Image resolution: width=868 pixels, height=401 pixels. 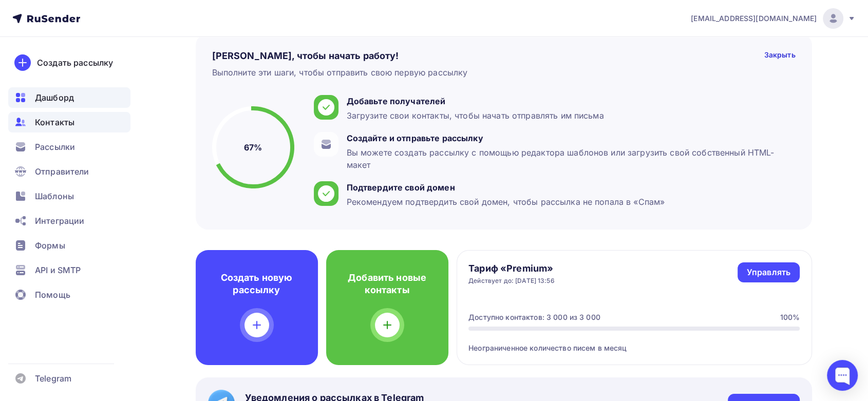 What do you see at coordinates (69, 97) in the screenshot?
I see `a: Дашборд` at bounding box center [69, 97].